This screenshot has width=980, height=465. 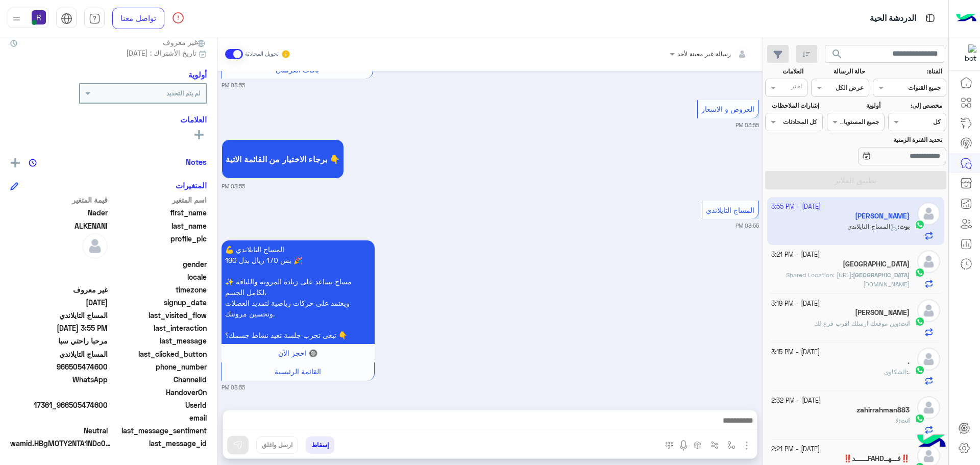 I want to click on span: غير معروف, so click(x=185, y=42).